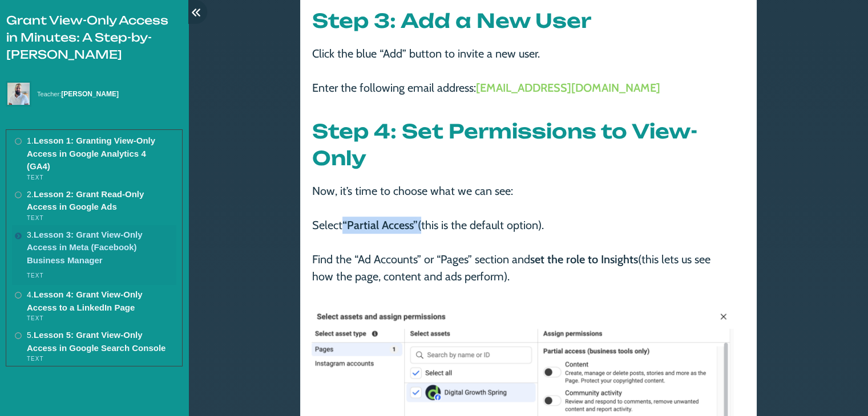 This screenshot has width=868, height=416. I want to click on a: Lesson 4: Grant View-Only Access to a LinkedIn Page, so click(84, 301).